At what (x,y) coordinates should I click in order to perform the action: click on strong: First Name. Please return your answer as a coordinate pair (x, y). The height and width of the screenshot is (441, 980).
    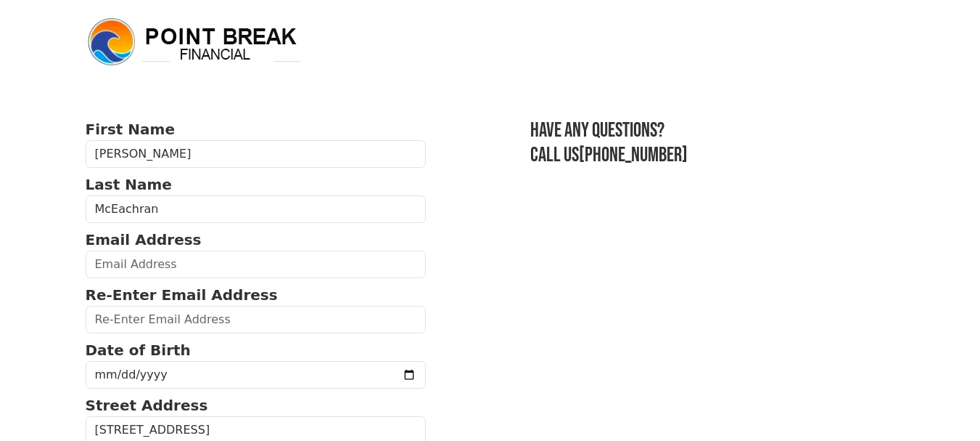
    Looking at the image, I should click on (130, 129).